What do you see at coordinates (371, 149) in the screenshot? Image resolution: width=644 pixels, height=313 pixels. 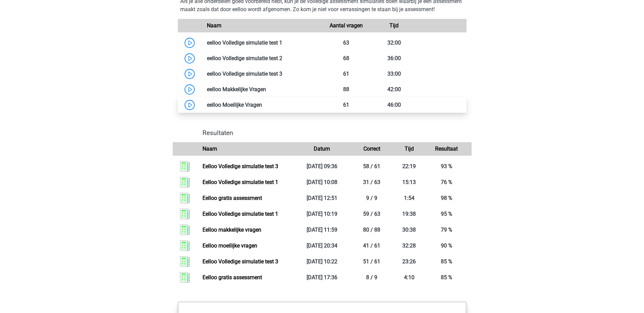 I see `div: Correct` at bounding box center [371, 149].